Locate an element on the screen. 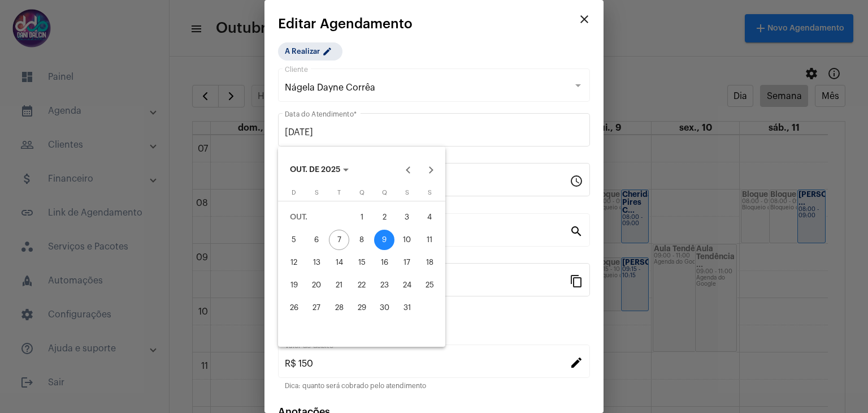 The height and width of the screenshot is (413, 868). div: 9 is located at coordinates (384, 240).